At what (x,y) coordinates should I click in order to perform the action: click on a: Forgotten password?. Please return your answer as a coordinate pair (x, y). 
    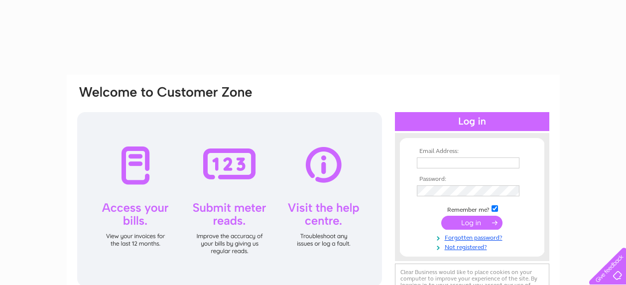
    Looking at the image, I should click on (473, 236).